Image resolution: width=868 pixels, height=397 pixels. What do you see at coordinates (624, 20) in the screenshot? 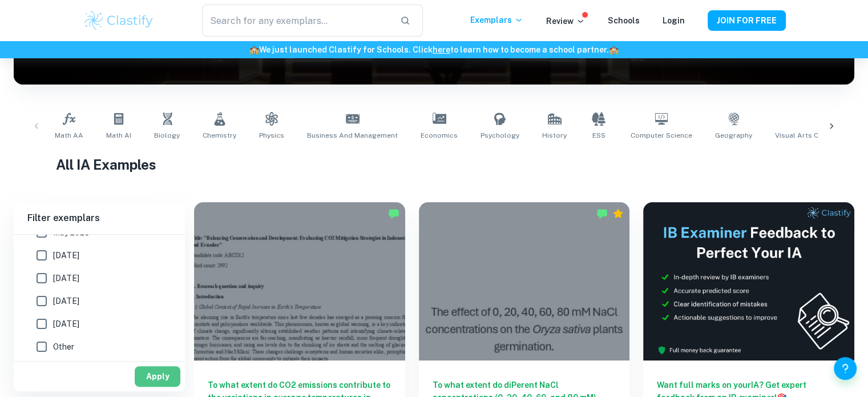
I see `a: Schools` at bounding box center [624, 20].